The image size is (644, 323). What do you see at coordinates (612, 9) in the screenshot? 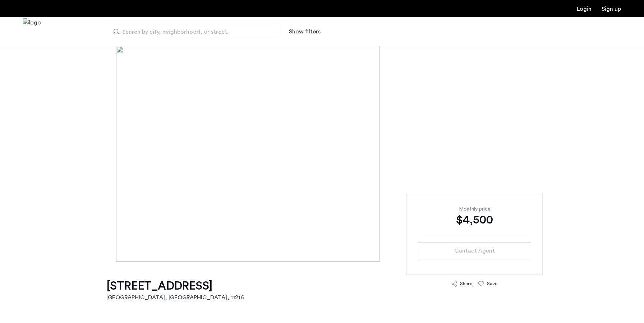
I see `a: Registration` at bounding box center [612, 9].